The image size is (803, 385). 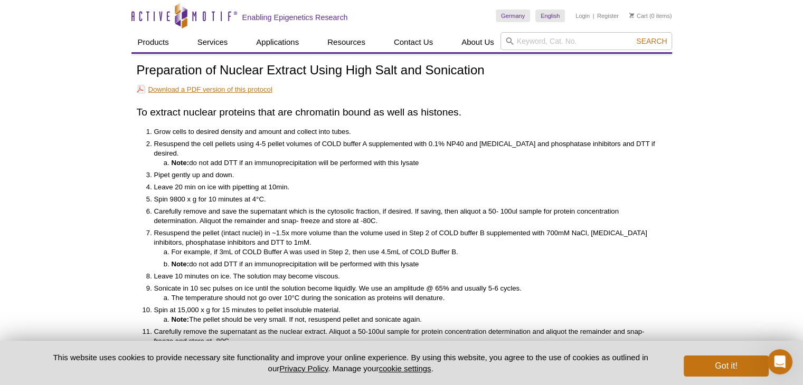 What do you see at coordinates (608, 16) in the screenshot?
I see `a: Register` at bounding box center [608, 16].